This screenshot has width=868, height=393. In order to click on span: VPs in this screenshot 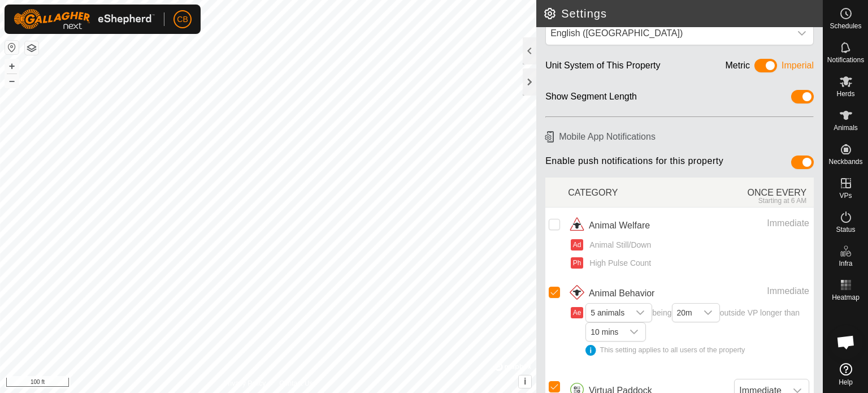, I will do `click(845, 196)`.